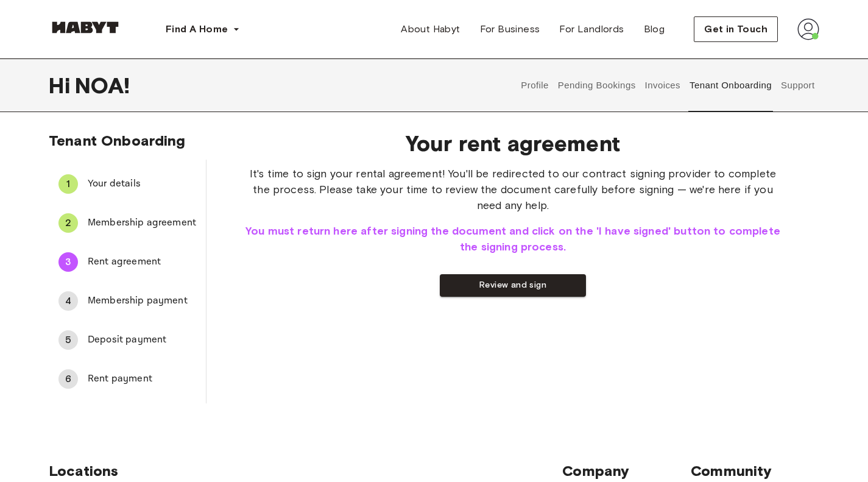  What do you see at coordinates (513, 285) in the screenshot?
I see `a: Review and sign` at bounding box center [513, 285].